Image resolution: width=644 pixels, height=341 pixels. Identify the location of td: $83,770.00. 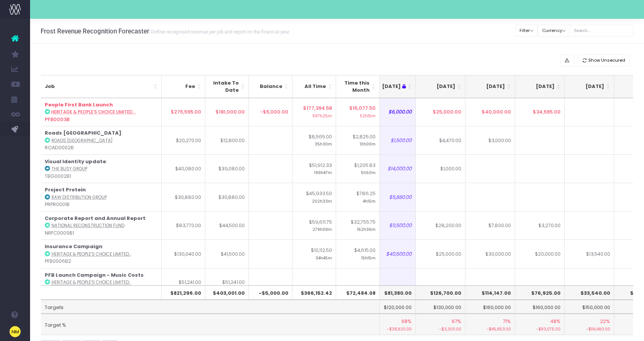
(183, 226).